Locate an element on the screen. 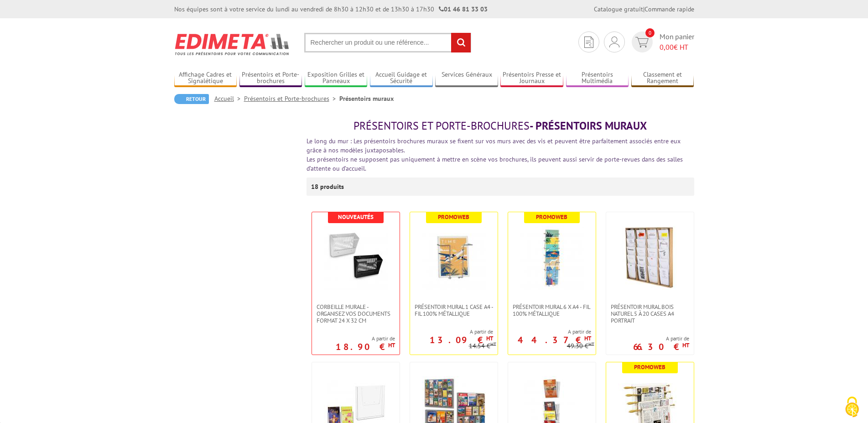 The height and width of the screenshot is (423, 868). a: Présentoirs Multimédia is located at coordinates (597, 78).